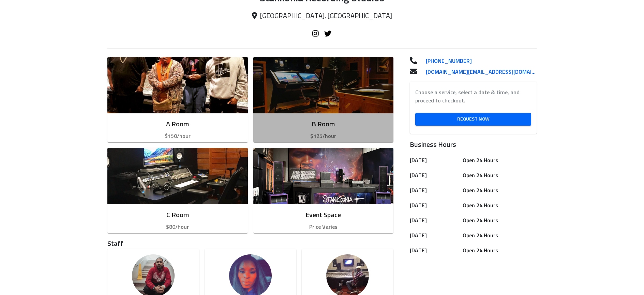  I want to click on button: A Room$150/hour, so click(178, 100).